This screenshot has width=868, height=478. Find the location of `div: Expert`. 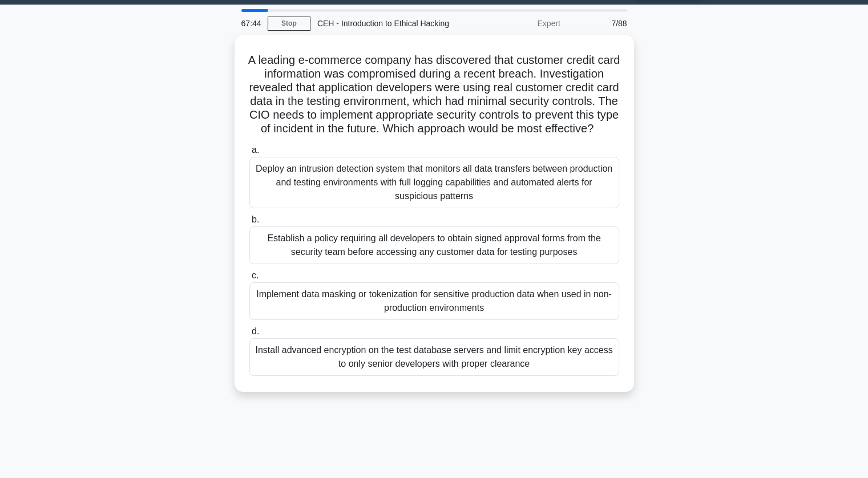

div: Expert is located at coordinates (517, 23).